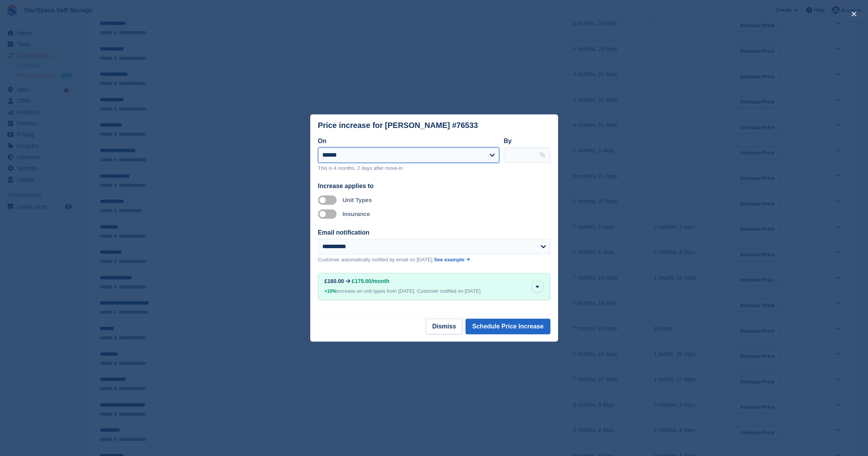 The height and width of the screenshot is (456, 868). I want to click on label: Apply to unit types, so click(329, 200).